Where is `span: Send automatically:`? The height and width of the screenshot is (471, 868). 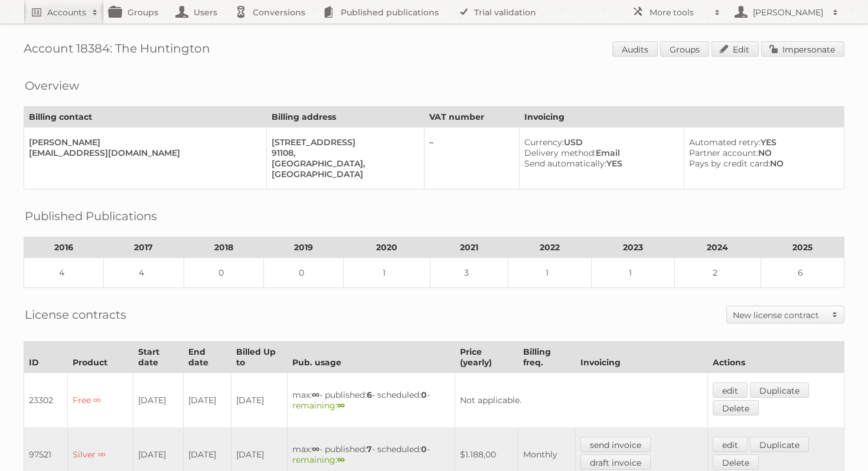 span: Send automatically: is located at coordinates (565, 163).